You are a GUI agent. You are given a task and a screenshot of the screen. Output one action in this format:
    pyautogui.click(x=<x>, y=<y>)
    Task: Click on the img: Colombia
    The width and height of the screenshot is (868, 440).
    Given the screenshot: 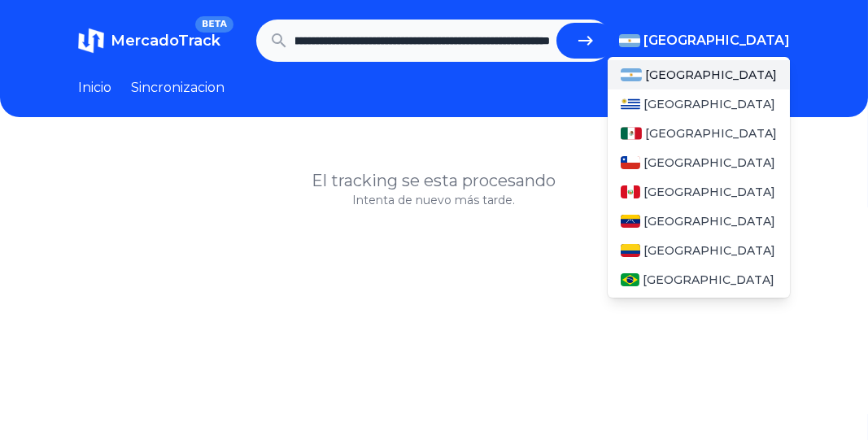 What is the action you would take?
    pyautogui.click(x=631, y=250)
    